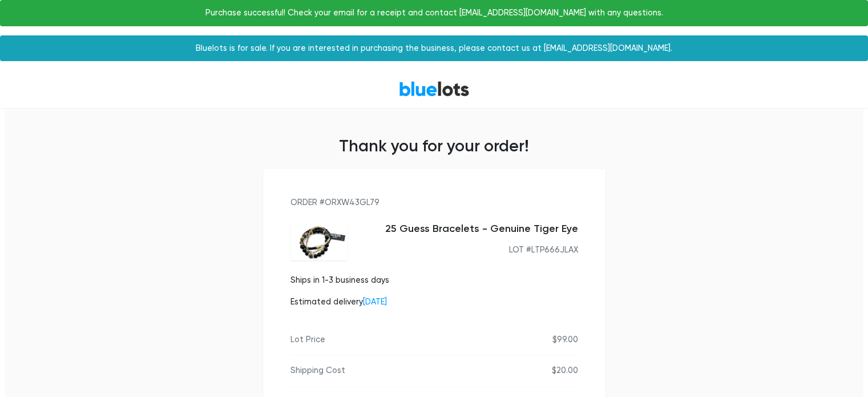  I want to click on p: Estimated delivery, so click(340, 302).